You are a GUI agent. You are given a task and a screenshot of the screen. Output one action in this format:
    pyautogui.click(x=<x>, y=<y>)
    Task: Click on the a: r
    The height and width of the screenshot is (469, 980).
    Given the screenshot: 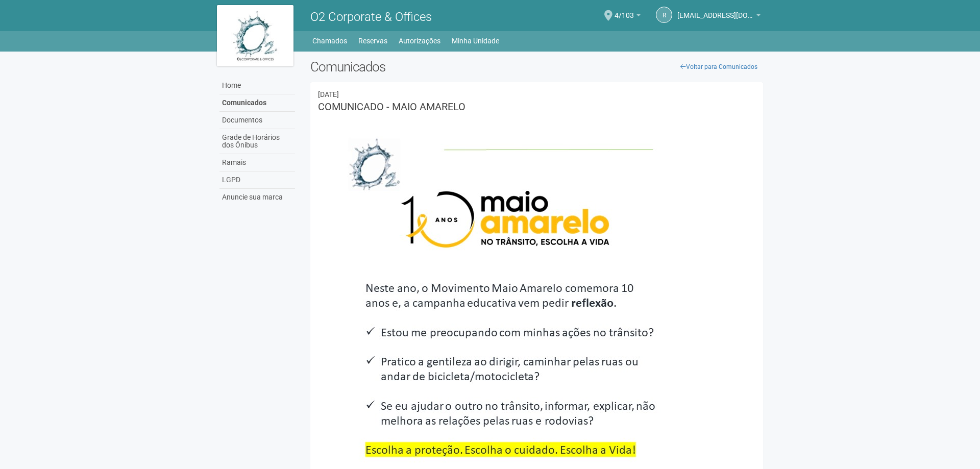 What is the action you would take?
    pyautogui.click(x=664, y=15)
    